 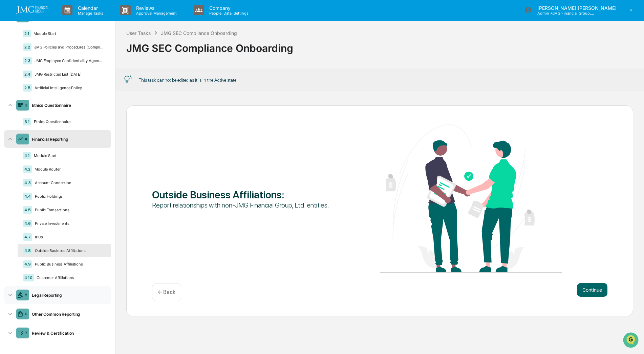 I want to click on div: 4.5, so click(x=27, y=210).